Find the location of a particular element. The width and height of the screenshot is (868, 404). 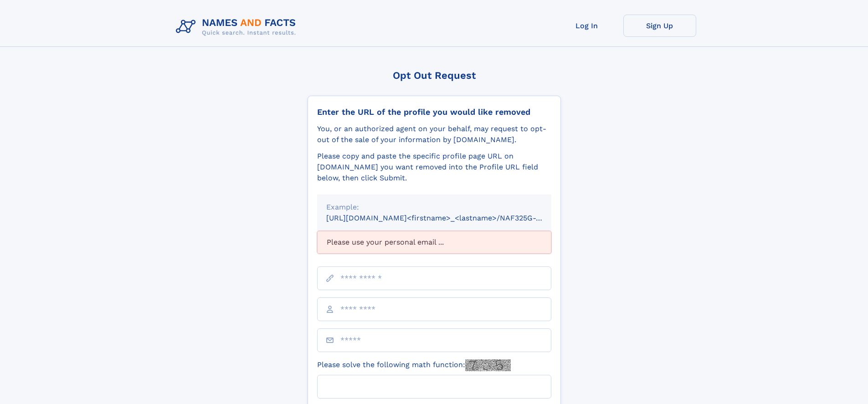

label: Please solve the following math function: is located at coordinates (413, 366).